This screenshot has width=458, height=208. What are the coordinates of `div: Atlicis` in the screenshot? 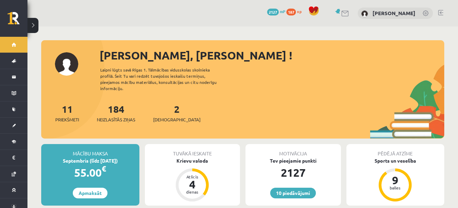 It's located at (192, 176).